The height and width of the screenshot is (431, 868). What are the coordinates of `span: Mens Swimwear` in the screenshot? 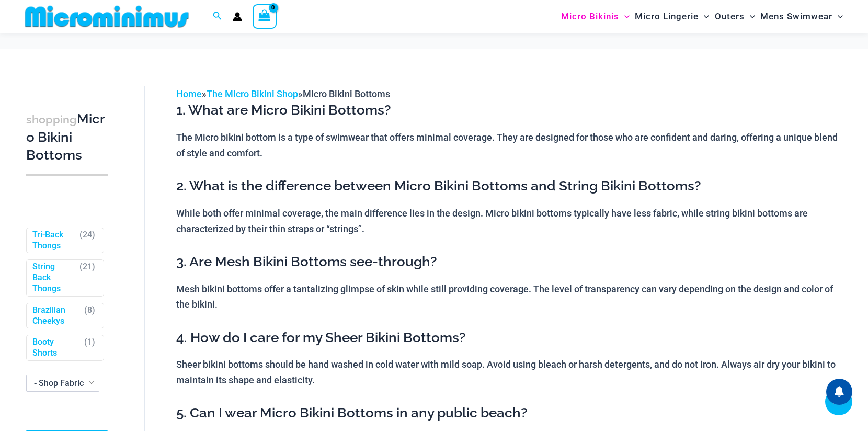 It's located at (796, 16).